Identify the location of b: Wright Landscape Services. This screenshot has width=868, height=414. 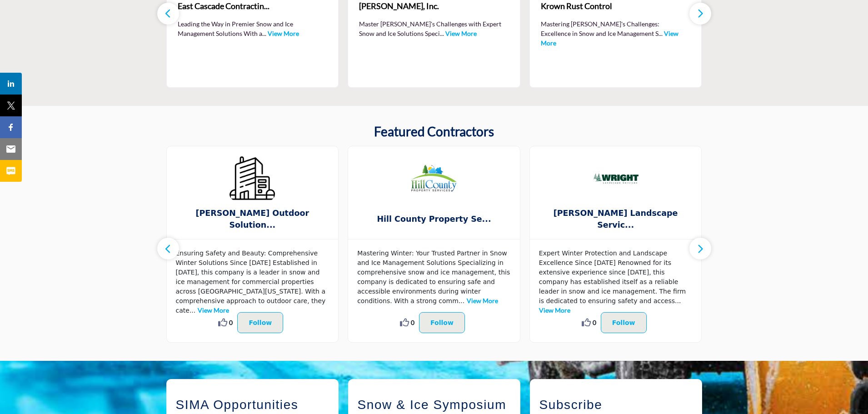
(616, 219).